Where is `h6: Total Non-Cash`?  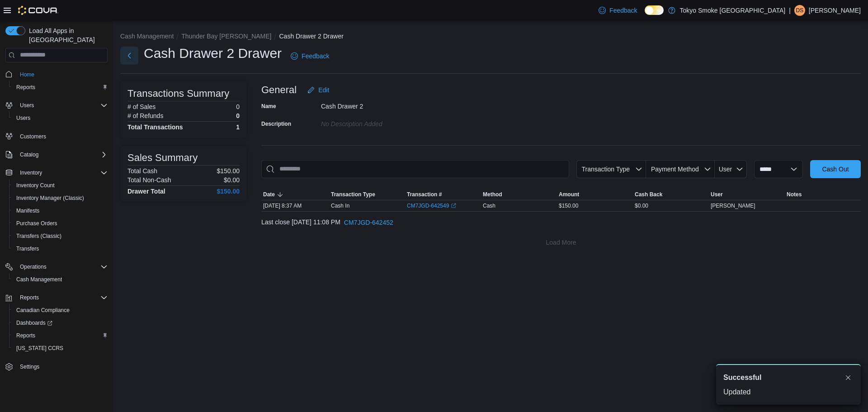
h6: Total Non-Cash is located at coordinates (149, 180).